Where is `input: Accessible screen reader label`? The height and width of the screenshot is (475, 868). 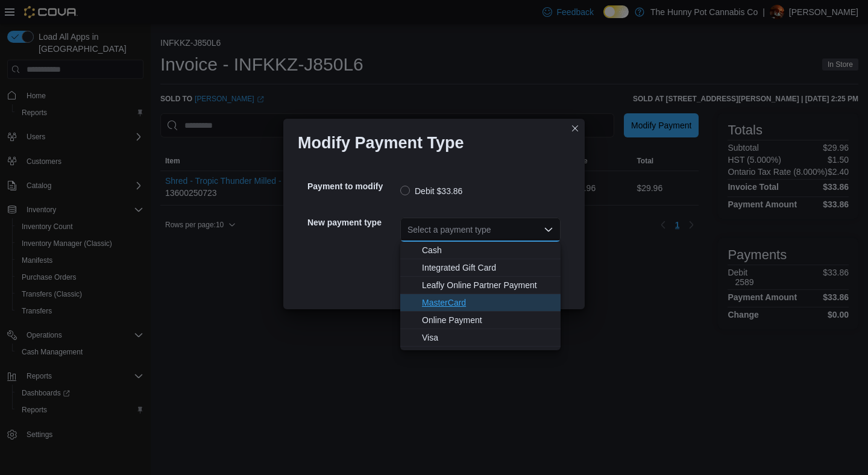
input: Accessible screen reader label is located at coordinates (408, 230).